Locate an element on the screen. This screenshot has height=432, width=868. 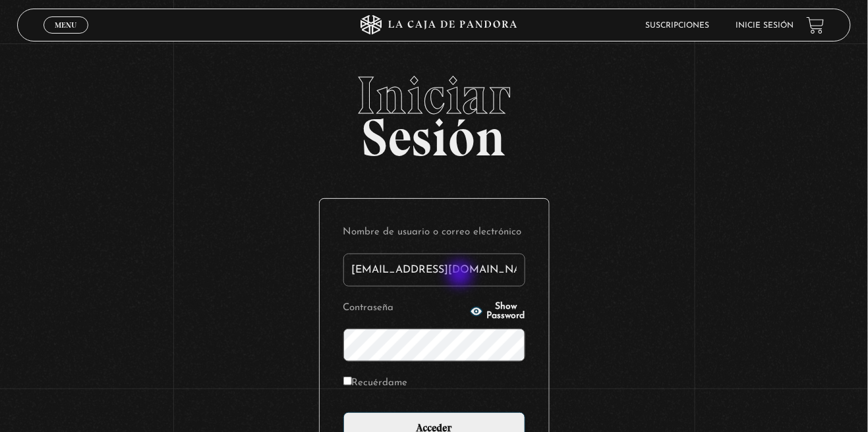
a: View your shopping cart is located at coordinates (815, 25).